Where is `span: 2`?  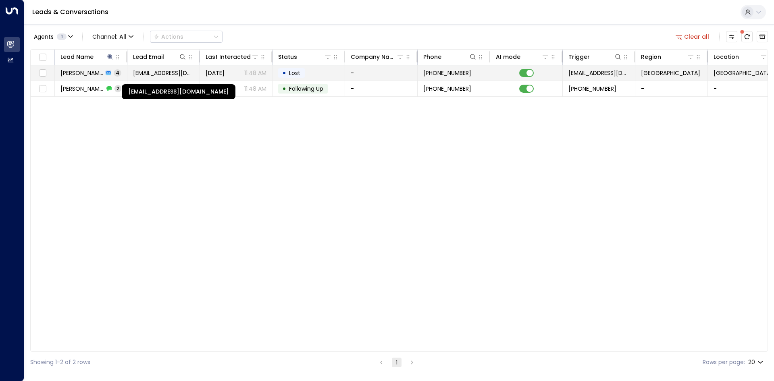
span: 2 is located at coordinates (118, 88).